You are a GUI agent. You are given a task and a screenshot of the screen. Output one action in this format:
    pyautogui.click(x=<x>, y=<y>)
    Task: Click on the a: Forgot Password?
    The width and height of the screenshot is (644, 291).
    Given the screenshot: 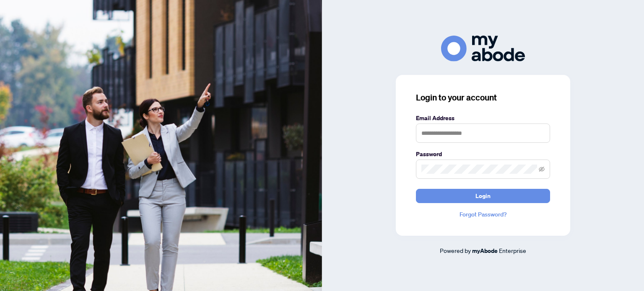 What is the action you would take?
    pyautogui.click(x=483, y=214)
    